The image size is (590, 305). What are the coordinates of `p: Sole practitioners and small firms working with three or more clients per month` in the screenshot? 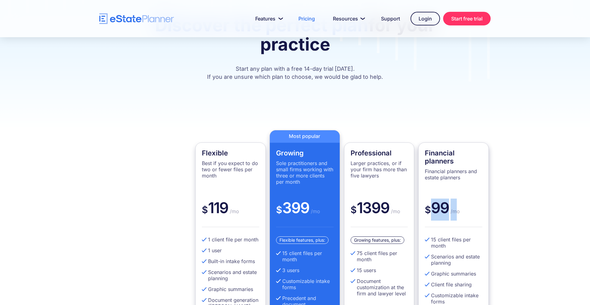 It's located at (305, 173).